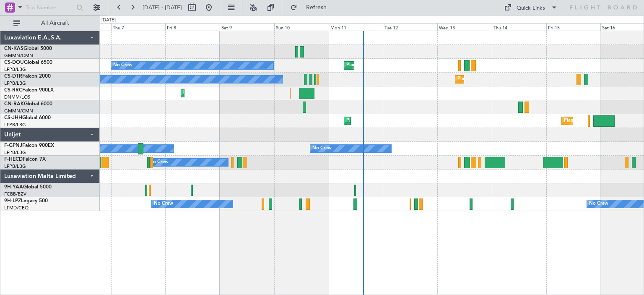 The width and height of the screenshot is (644, 295). I want to click on a: LFMD/CEQ, so click(16, 208).